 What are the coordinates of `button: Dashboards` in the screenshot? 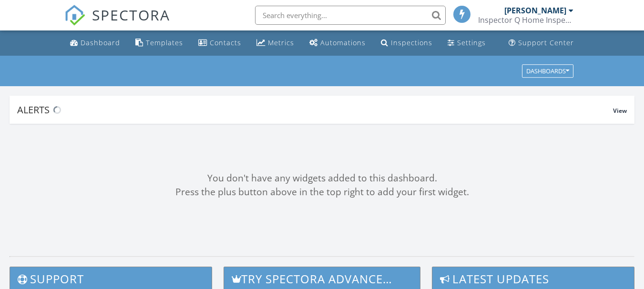 It's located at (548, 71).